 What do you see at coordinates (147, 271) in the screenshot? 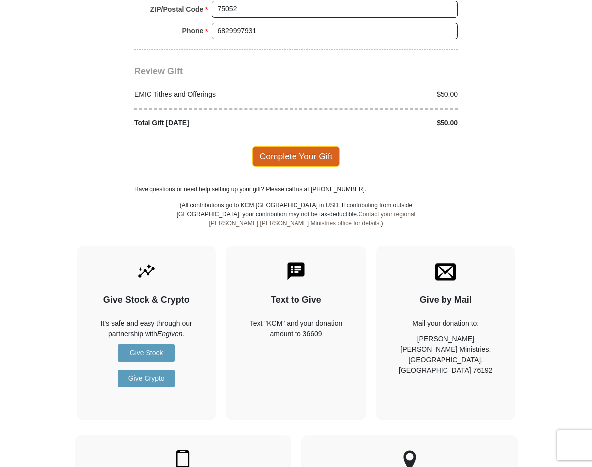
I see `img: give-by-stock.svg` at bounding box center [147, 271].